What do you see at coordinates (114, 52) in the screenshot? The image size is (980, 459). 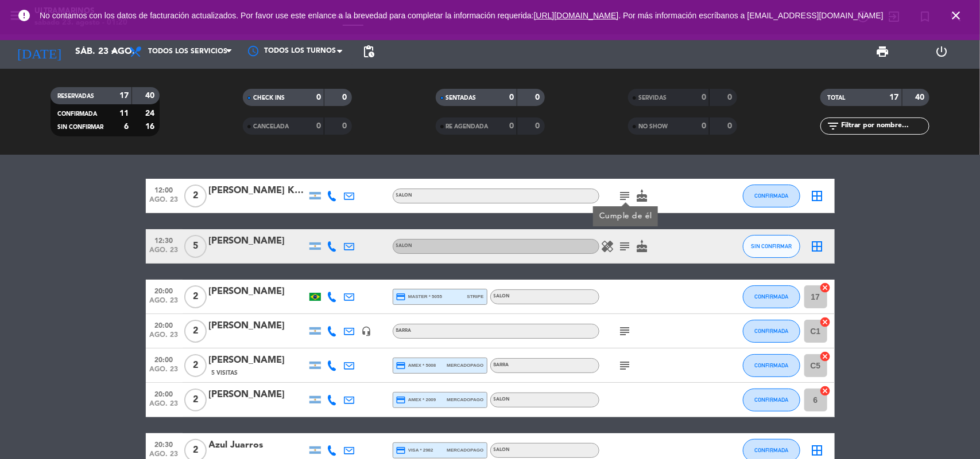 I see `i: arrow_drop_down` at bounding box center [114, 52].